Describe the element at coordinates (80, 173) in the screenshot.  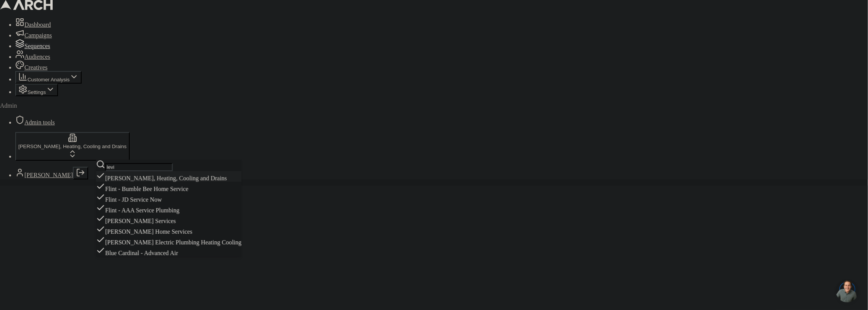
I see `button: Log out` at that location.